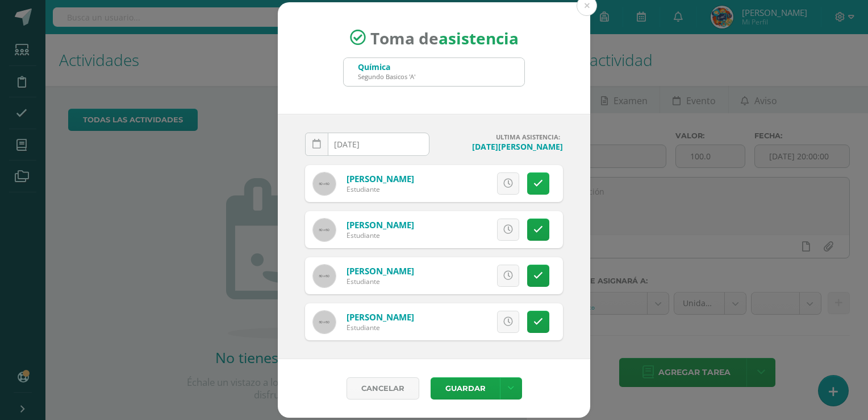  I want to click on div: Química, so click(386, 66).